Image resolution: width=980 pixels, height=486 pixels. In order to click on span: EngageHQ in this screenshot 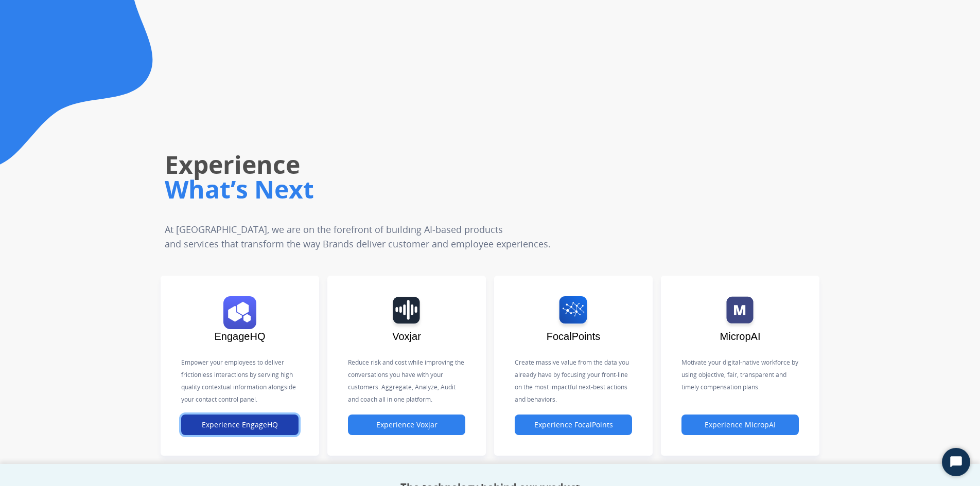, I will do `click(240, 337)`.